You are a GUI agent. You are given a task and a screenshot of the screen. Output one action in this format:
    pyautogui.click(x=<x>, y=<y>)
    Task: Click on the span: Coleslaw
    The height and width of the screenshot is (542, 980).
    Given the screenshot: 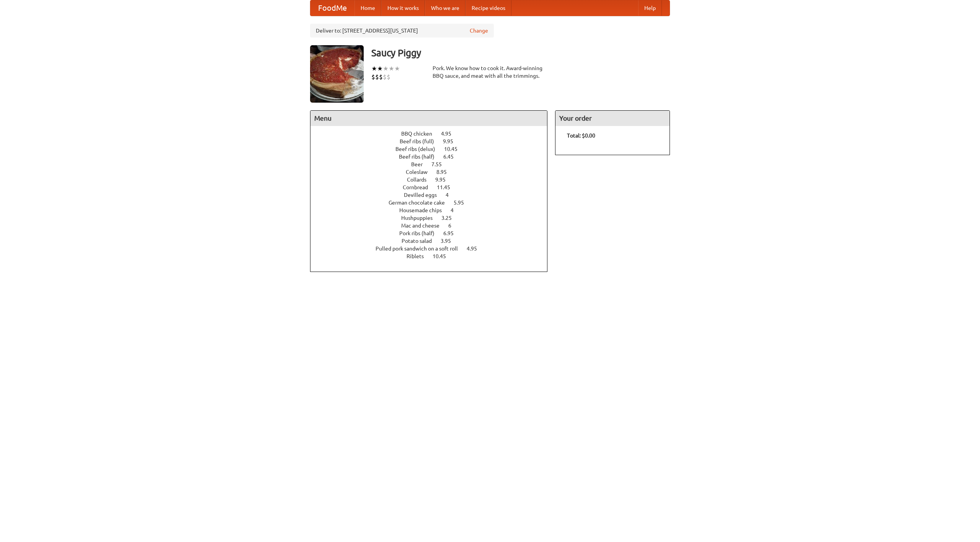 What is the action you would take?
    pyautogui.click(x=420, y=172)
    